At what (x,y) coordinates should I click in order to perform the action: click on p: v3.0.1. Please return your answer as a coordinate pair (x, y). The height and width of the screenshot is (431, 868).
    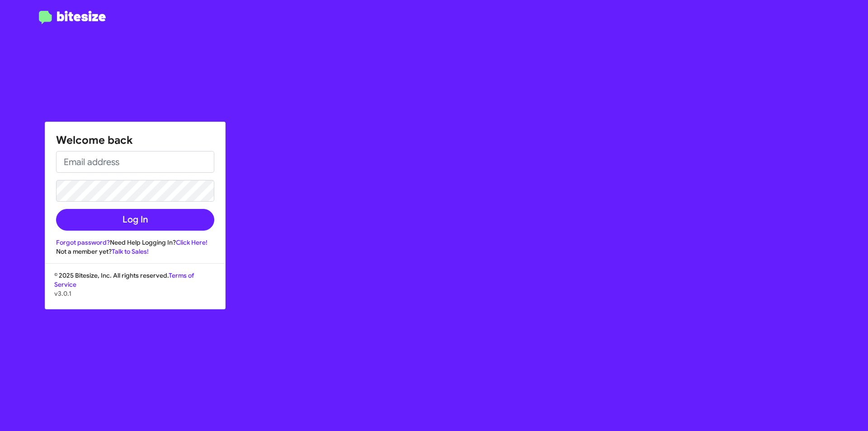
    Looking at the image, I should click on (135, 294).